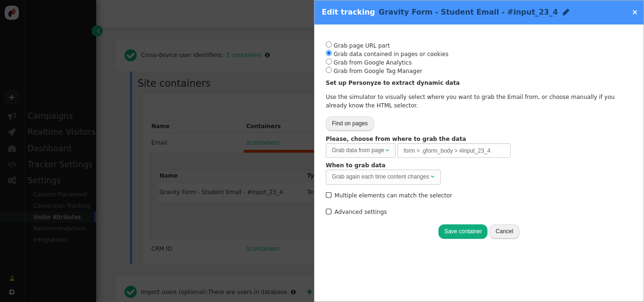 The height and width of the screenshot is (302, 644). I want to click on button: Save container, so click(463, 232).